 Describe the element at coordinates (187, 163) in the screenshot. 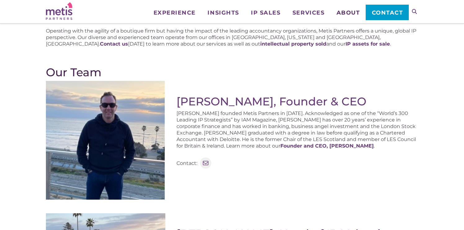

I see `p: Contact:` at that location.